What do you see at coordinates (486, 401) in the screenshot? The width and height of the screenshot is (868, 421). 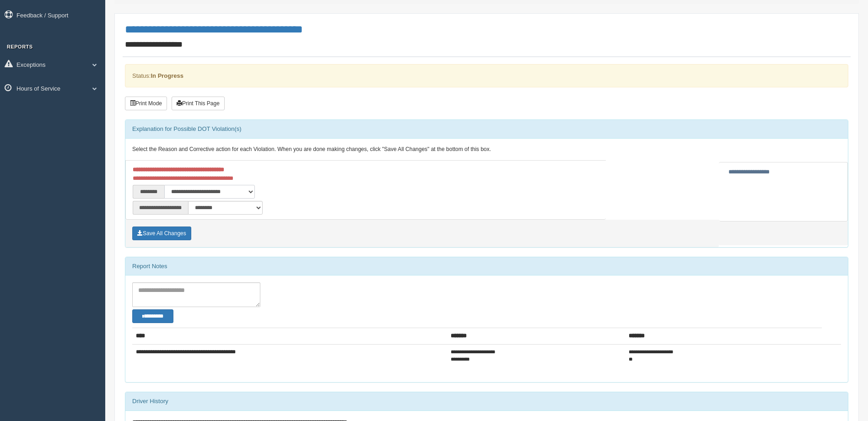 I see `div: Driver History` at bounding box center [486, 401].